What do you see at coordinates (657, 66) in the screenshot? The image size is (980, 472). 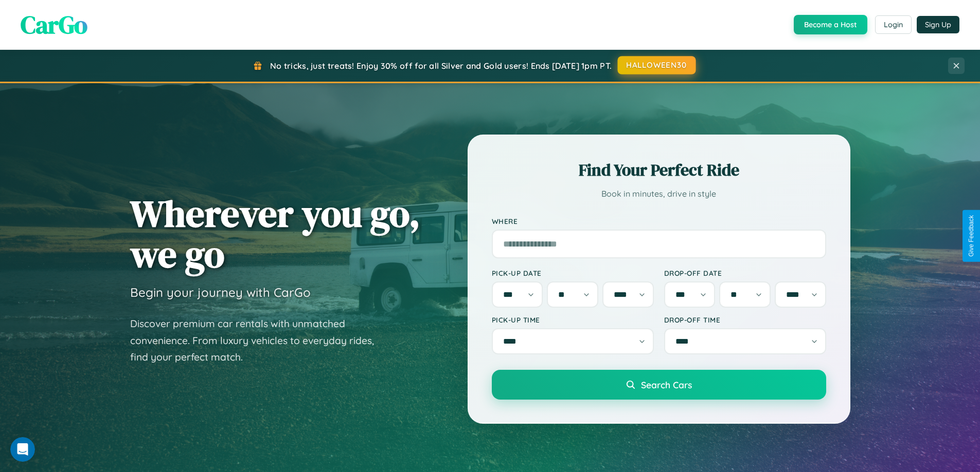 I see `button: HALLOWEEN30` at bounding box center [657, 66].